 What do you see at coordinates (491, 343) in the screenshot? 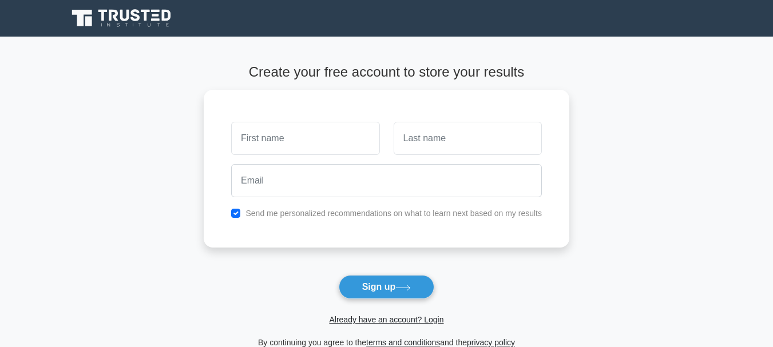
I see `a: privacy policy` at bounding box center [491, 343].